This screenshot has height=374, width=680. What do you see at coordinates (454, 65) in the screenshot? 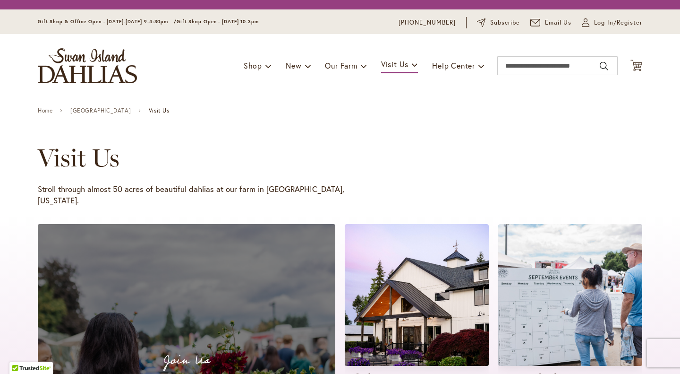
I see `span: Help Center` at bounding box center [454, 65].